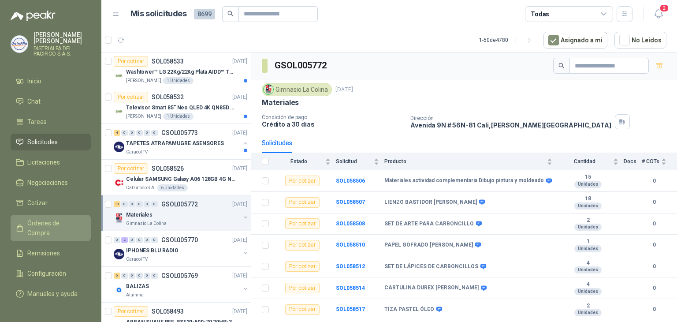 This screenshot has height=322, width=677. I want to click on span: Negociaciones, so click(48, 183).